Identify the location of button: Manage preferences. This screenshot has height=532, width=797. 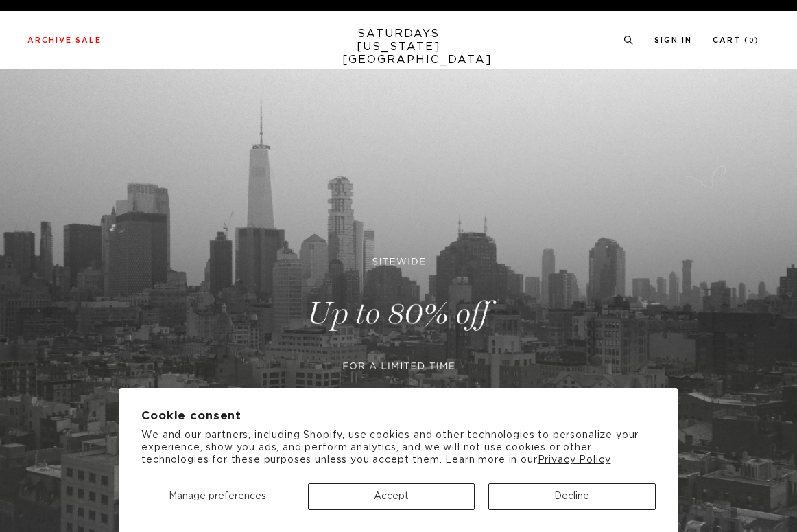
(217, 496).